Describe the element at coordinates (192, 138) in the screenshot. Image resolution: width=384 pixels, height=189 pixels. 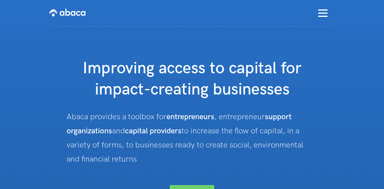
I see `div: Abaca provides a toolbox for , entrepreneur and to increase the flow of capital, in a variety of ...` at that location.